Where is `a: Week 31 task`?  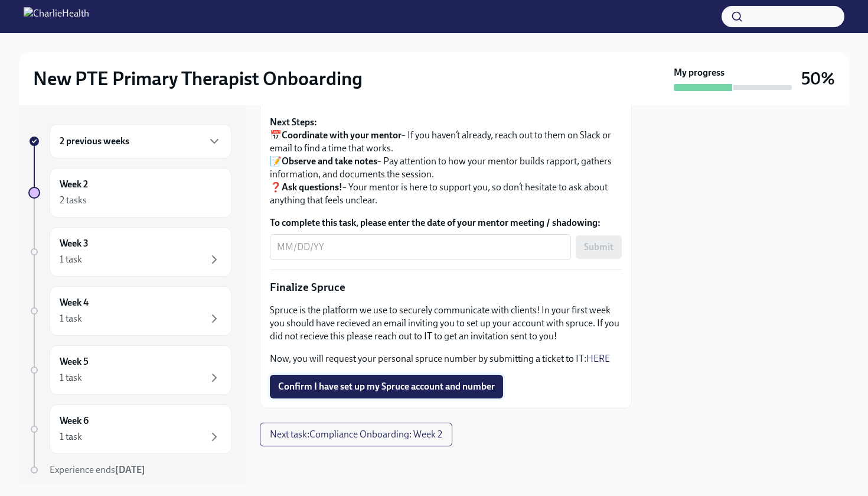 a: Week 31 task is located at coordinates (130, 252).